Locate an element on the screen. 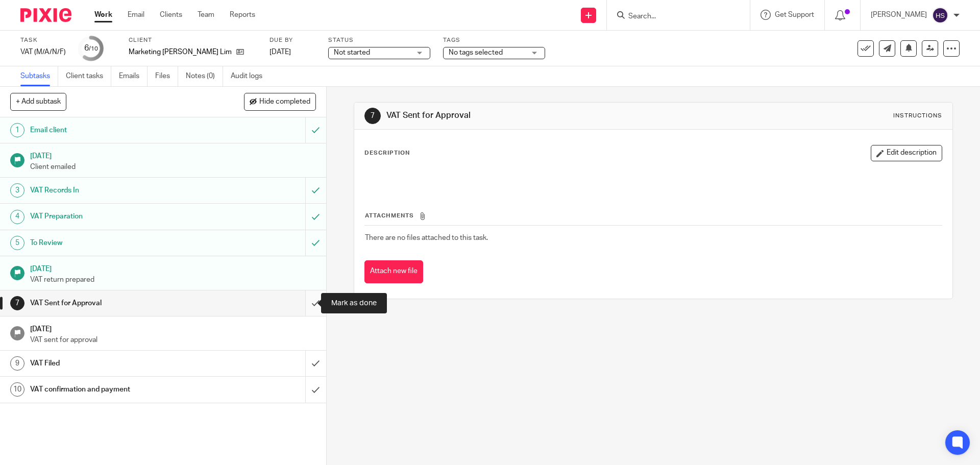 This screenshot has height=465, width=980. span: Get Support is located at coordinates (794, 15).